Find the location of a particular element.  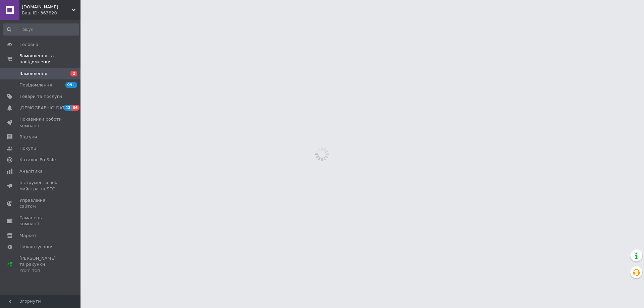

span: Замовлення is located at coordinates (33, 74).